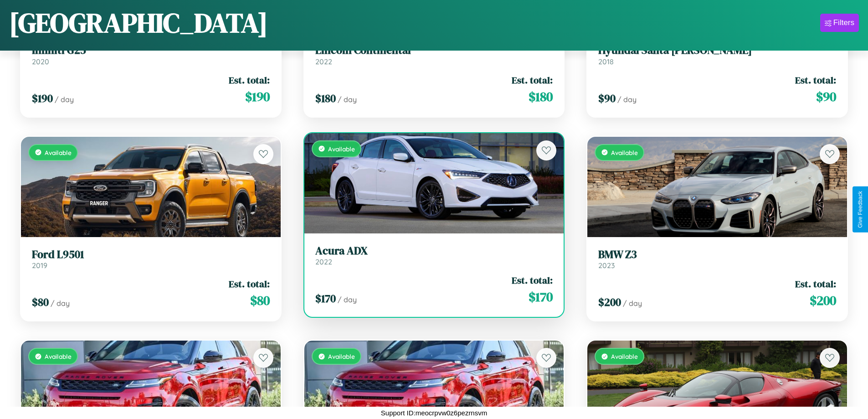 The width and height of the screenshot is (868, 419). I want to click on span: 2023, so click(607, 265).